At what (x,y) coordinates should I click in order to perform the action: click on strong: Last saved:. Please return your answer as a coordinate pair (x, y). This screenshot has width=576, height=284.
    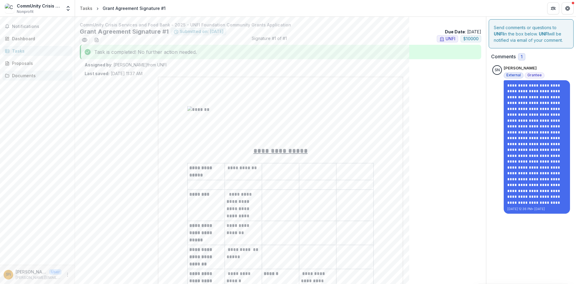
    Looking at the image, I should click on (97, 73).